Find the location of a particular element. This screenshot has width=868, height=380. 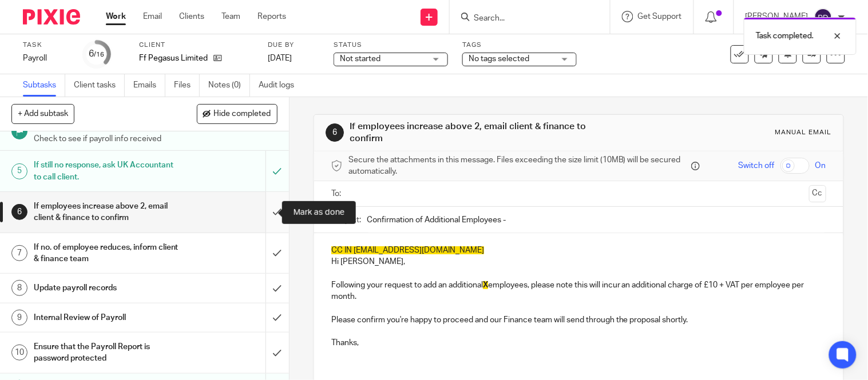

button: + Add subtask is located at coordinates (43, 114).